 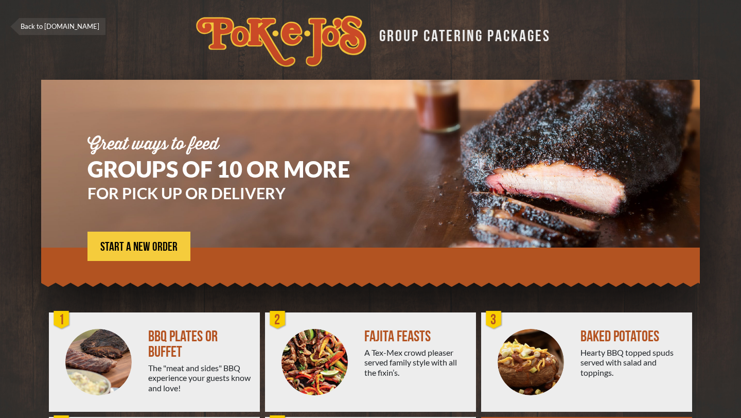 What do you see at coordinates (200, 344) in the screenshot?
I see `div: BBQ PLATES OR BUFFET` at bounding box center [200, 344].